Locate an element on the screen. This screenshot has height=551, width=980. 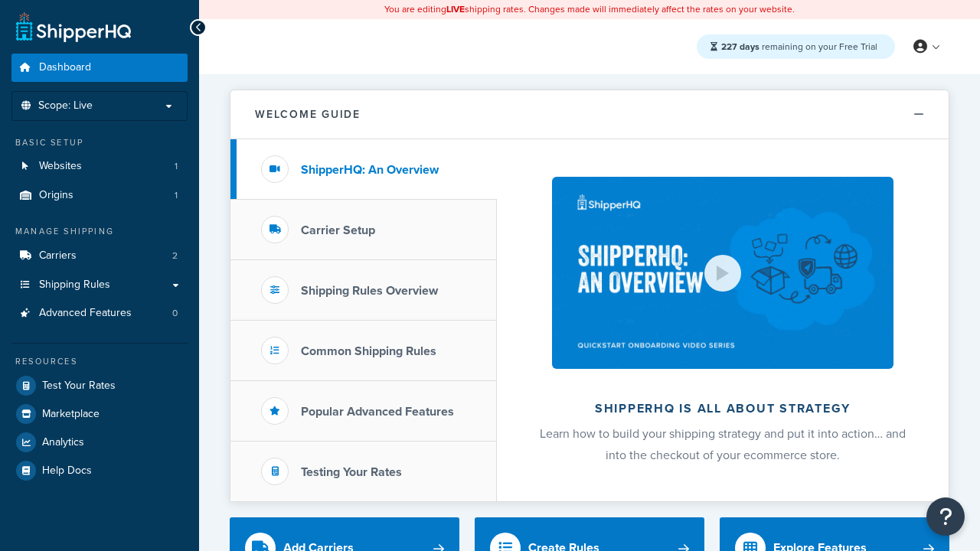
span: Analytics is located at coordinates (63, 442).